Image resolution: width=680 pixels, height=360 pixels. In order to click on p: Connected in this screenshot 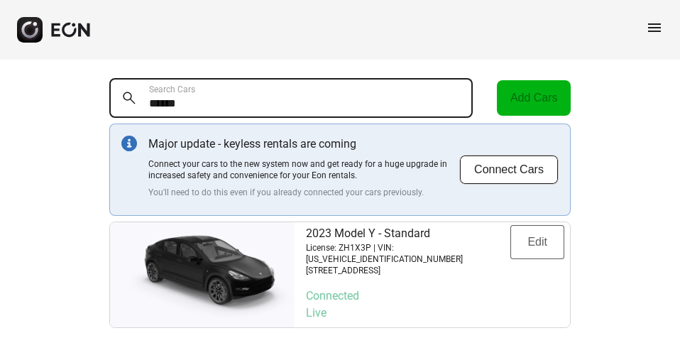, I will do `click(435, 296)`.